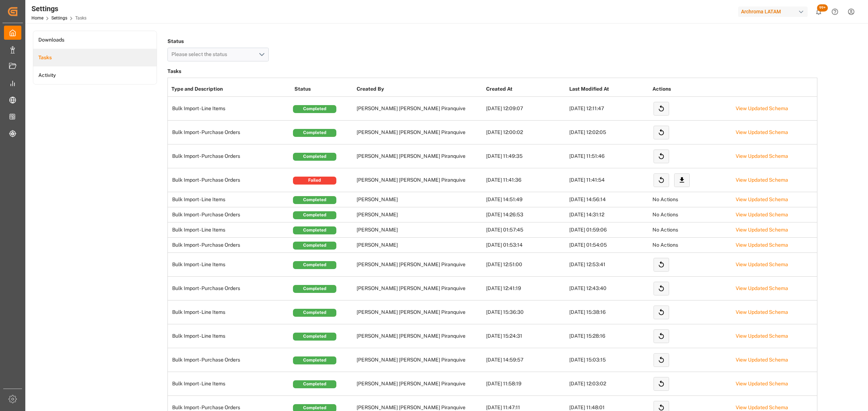 This screenshot has height=411, width=868. I want to click on th: Actions, so click(692, 89).